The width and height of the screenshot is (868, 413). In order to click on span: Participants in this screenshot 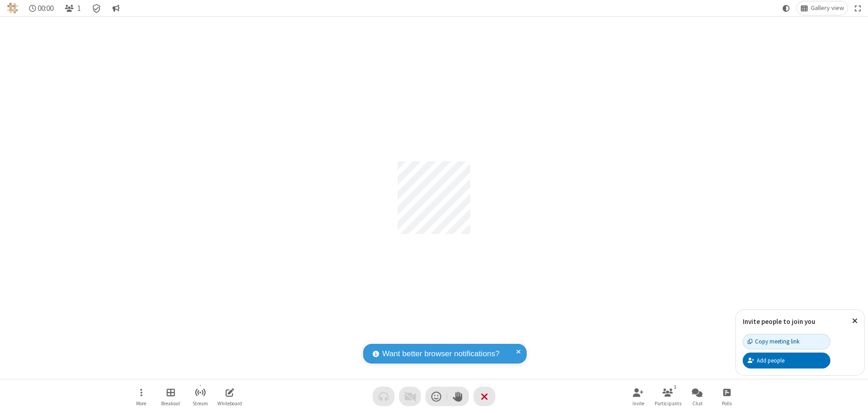, I will do `click(668, 404)`.